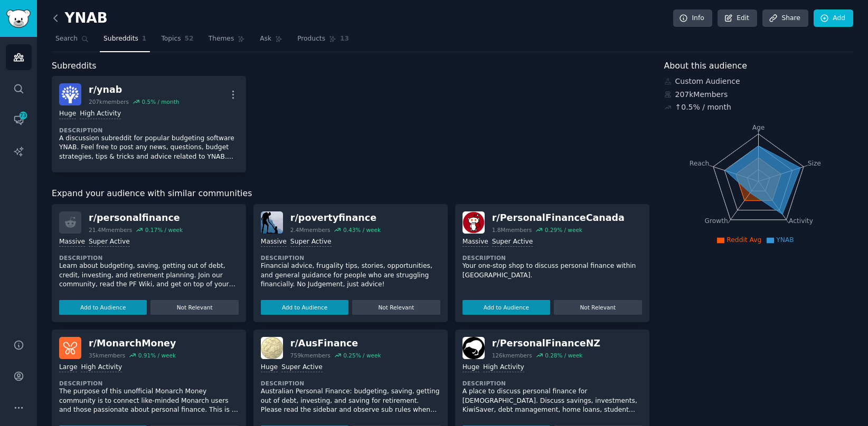 This screenshot has height=426, width=868. I want to click on div: r/ personalfinance, so click(136, 218).